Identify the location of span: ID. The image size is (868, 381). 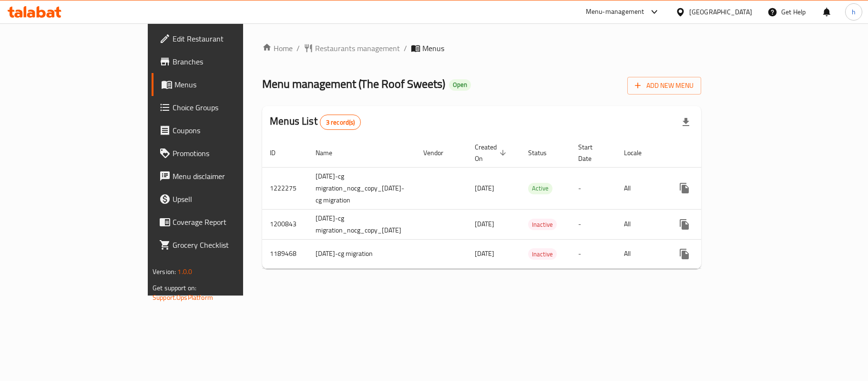
(279, 153).